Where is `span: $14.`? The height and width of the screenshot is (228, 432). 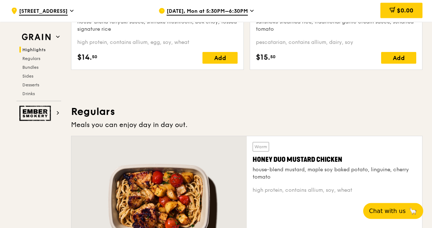 span: $14. is located at coordinates (85, 58).